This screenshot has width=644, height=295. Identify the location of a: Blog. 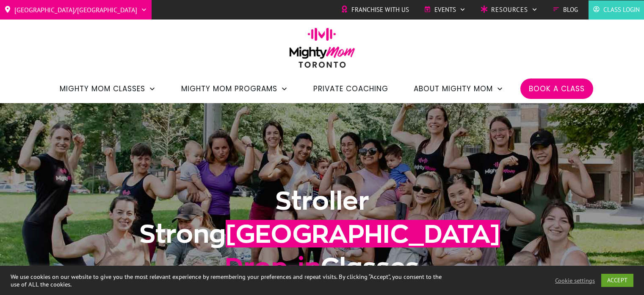
(565, 10).